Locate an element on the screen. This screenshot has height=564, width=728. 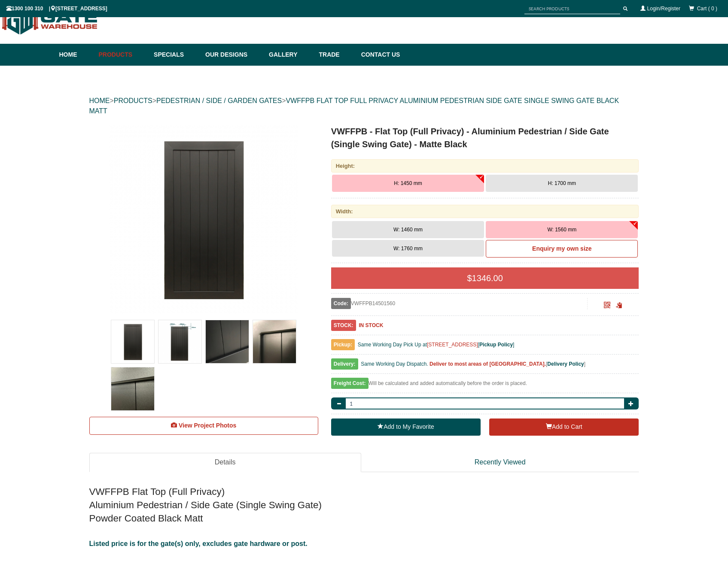
div: Will be calculated and added automatically before the order is placed. is located at coordinates (485, 386).